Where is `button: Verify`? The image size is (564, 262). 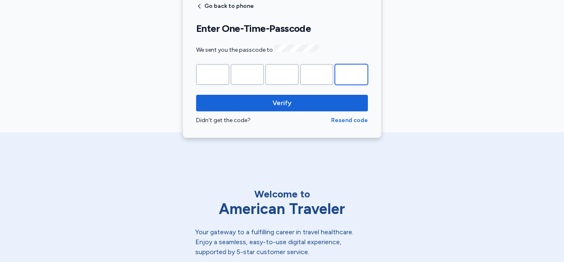 button: Verify is located at coordinates (282, 103).